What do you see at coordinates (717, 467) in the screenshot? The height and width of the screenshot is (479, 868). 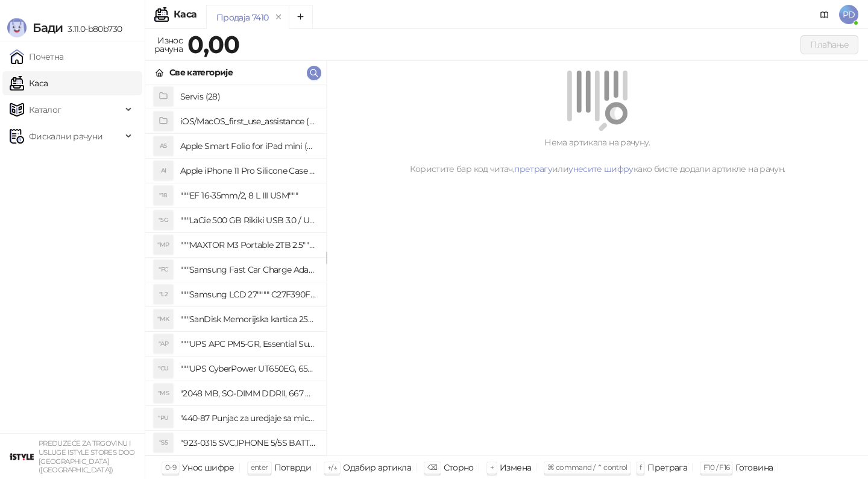 I see `span: F10 / F16` at bounding box center [717, 467].